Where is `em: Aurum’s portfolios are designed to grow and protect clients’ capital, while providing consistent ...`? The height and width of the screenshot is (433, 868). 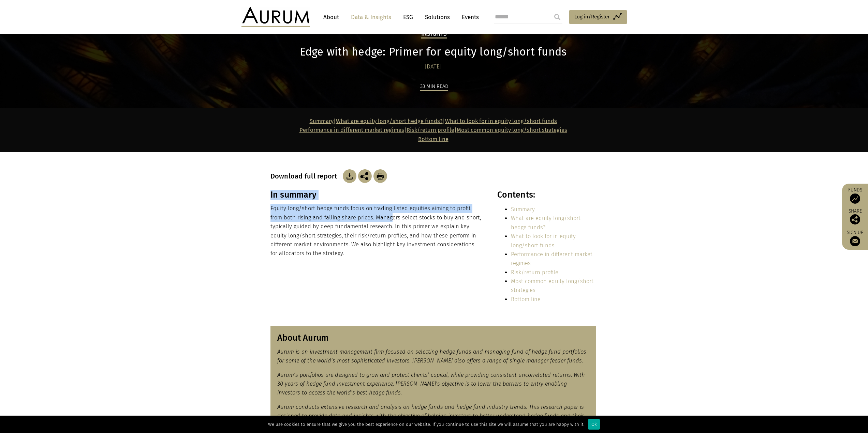
em: Aurum’s portfolios are designed to grow and protect clients’ capital, while providing consistent ... is located at coordinates (431, 384).